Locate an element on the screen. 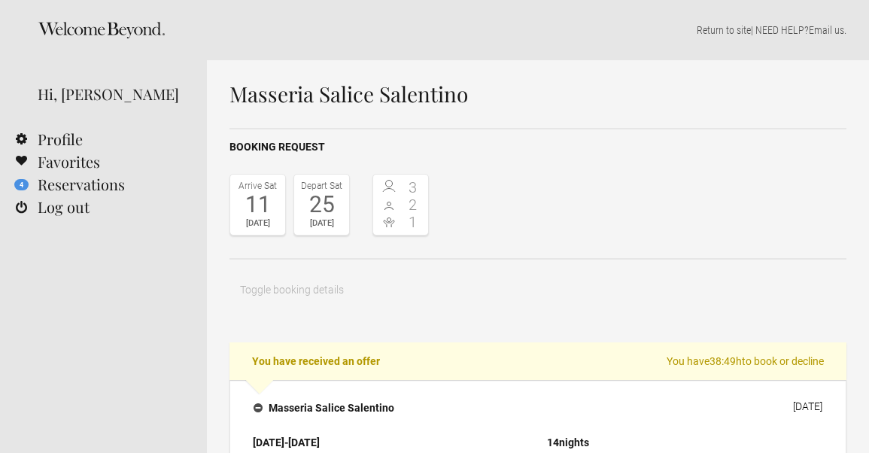  div: Depart Sat is located at coordinates (321, 186).